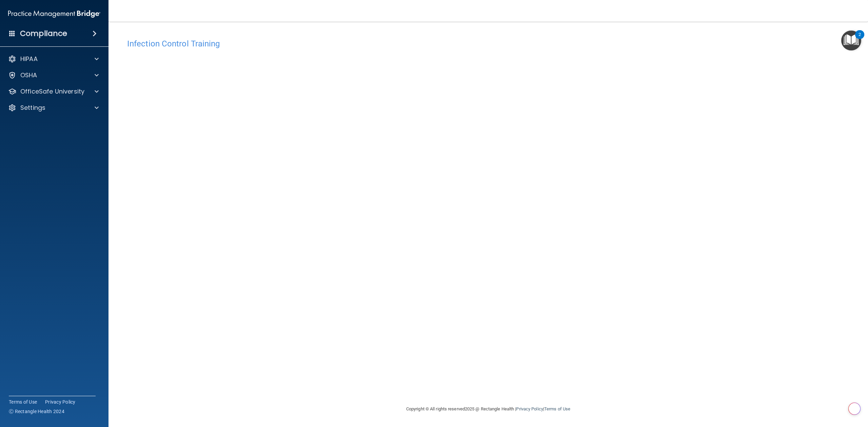 This screenshot has height=427, width=868. What do you see at coordinates (29, 59) in the screenshot?
I see `p: HIPAA` at bounding box center [29, 59].